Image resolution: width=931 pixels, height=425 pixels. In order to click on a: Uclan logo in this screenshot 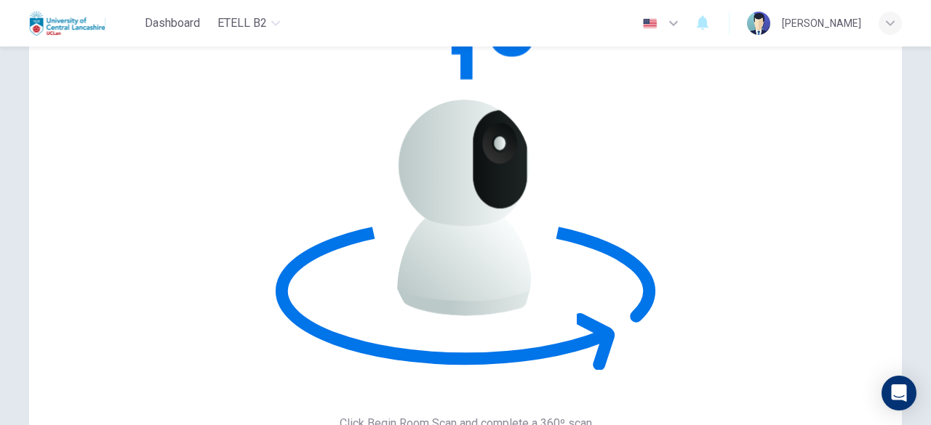, I will do `click(84, 23)`.